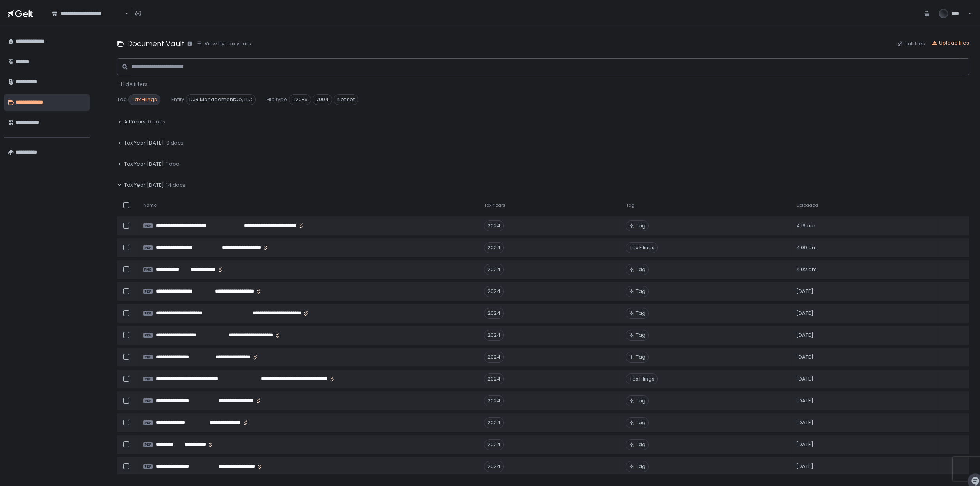 The image size is (980, 486). I want to click on span: Entity, so click(178, 100).